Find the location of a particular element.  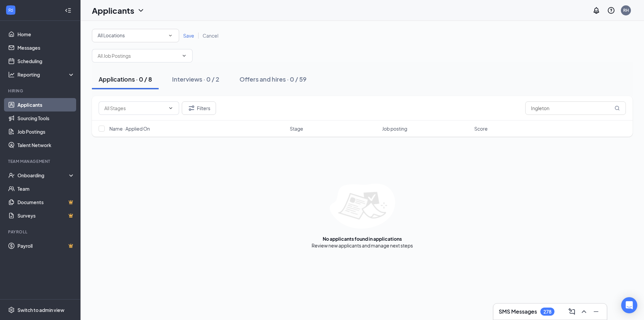

a: SurveysCrown is located at coordinates (46, 216).